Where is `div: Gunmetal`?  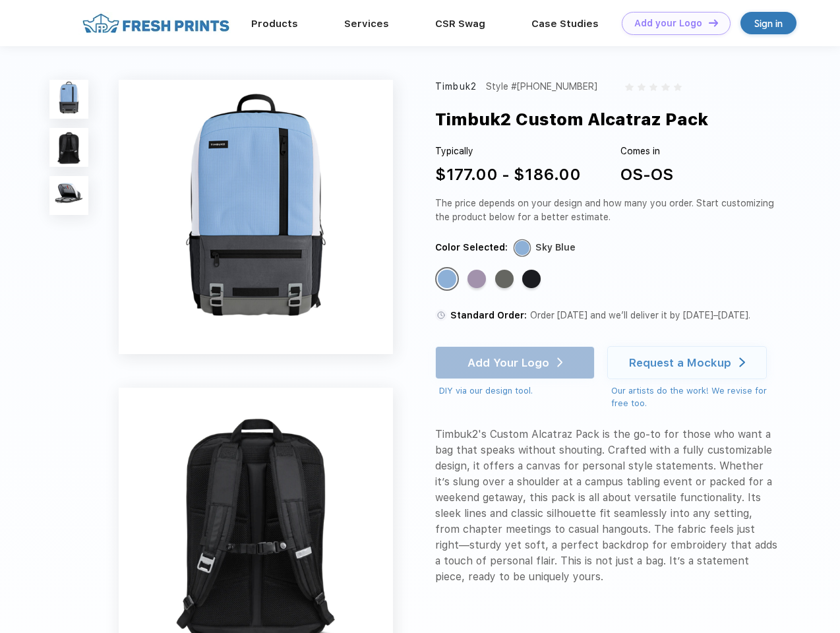
div: Gunmetal is located at coordinates (505, 279).